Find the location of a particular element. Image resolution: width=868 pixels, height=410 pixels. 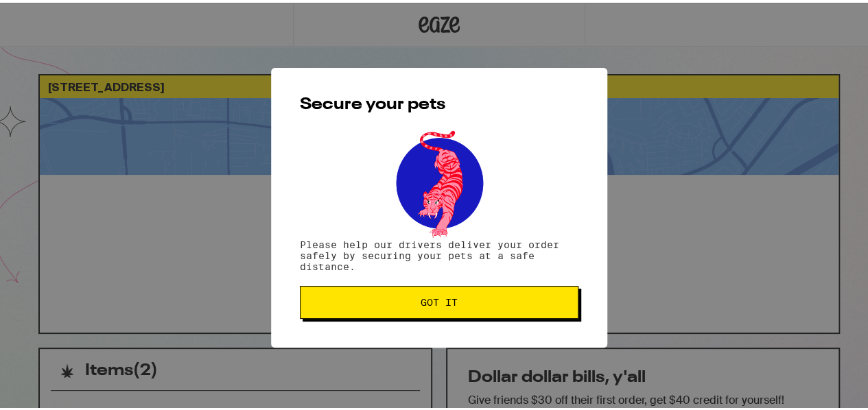

h2: Secure your pets is located at coordinates (439, 102).